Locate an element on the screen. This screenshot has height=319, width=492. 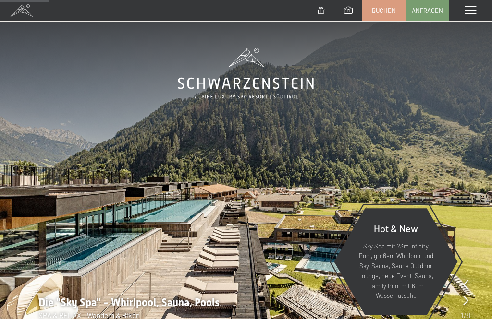
span: Hot & New is located at coordinates (396, 229).